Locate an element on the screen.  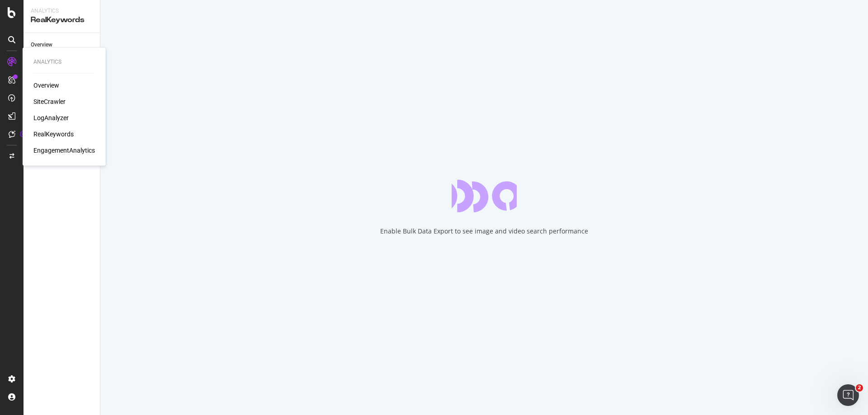
div: SiteCrawler is located at coordinates (49, 102).